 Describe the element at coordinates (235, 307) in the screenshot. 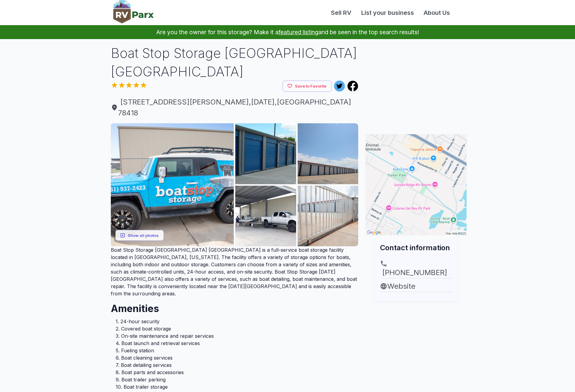

I see `h2: Amenities` at that location.